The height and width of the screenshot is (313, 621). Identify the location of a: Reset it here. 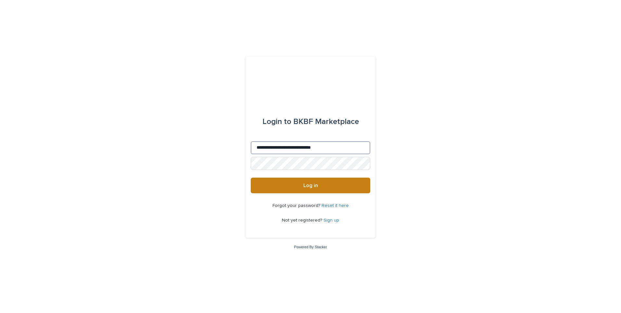
(335, 205).